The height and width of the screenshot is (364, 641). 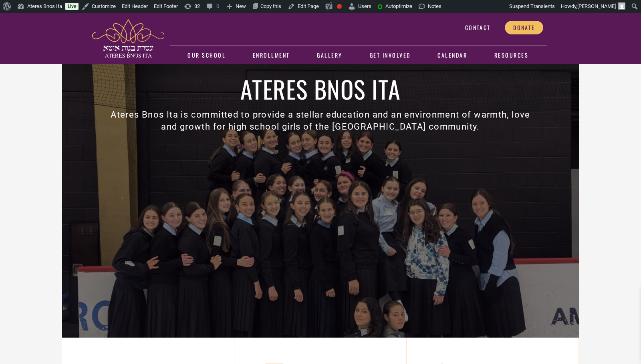 What do you see at coordinates (512, 56) in the screenshot?
I see `a: Resources` at bounding box center [512, 56].